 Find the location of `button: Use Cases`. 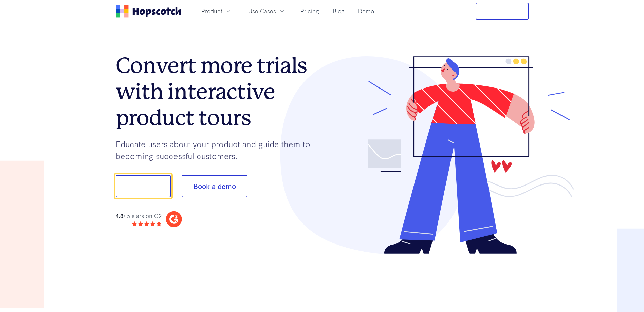

button: Use Cases is located at coordinates (267, 11).